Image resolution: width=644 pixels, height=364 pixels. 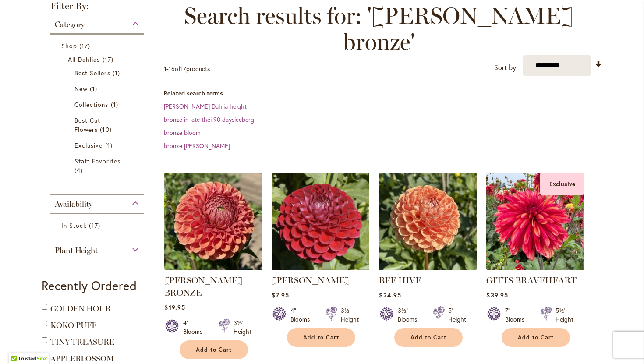 What do you see at coordinates (89, 145) in the screenshot?
I see `span: Exclusive` at bounding box center [89, 145].